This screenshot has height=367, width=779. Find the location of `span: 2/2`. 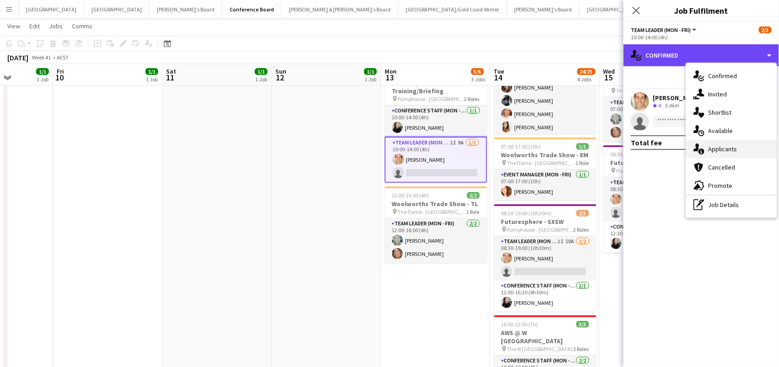

span: 2/2 is located at coordinates (473, 195).